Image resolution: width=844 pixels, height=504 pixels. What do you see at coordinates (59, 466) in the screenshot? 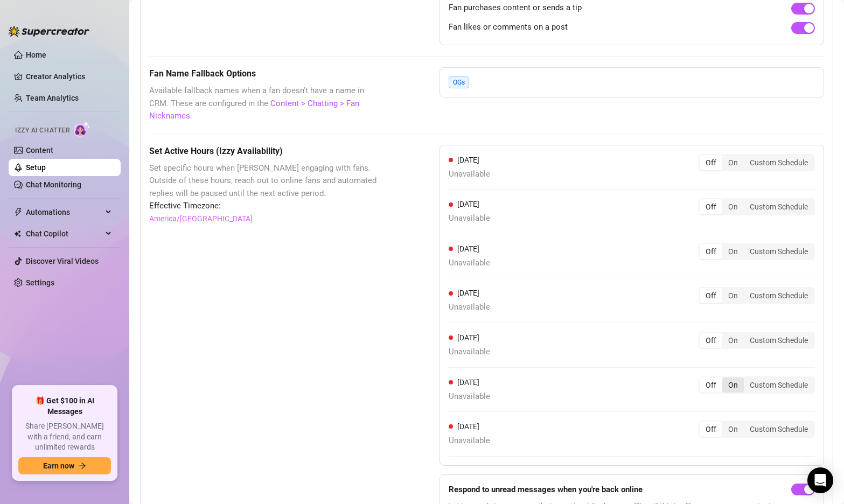
I see `span: Earn now` at bounding box center [59, 466].